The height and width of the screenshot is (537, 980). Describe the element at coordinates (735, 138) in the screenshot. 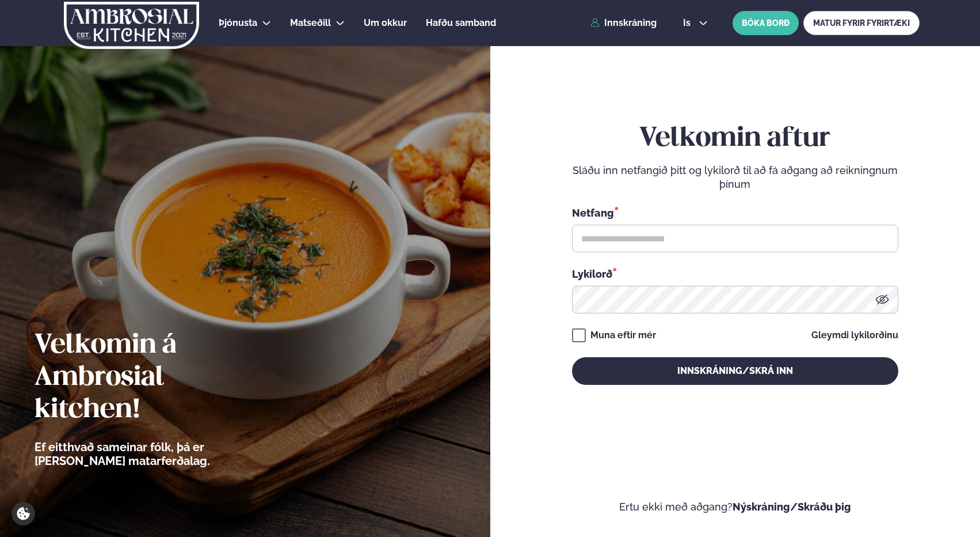

I see `h2: Velkomin aftur` at that location.